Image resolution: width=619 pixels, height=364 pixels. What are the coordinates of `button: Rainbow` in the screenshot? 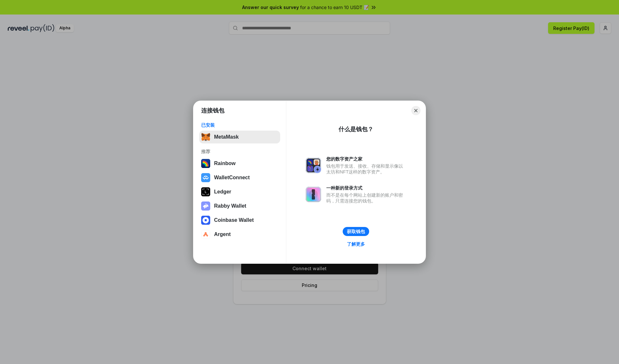 It's located at (240, 163).